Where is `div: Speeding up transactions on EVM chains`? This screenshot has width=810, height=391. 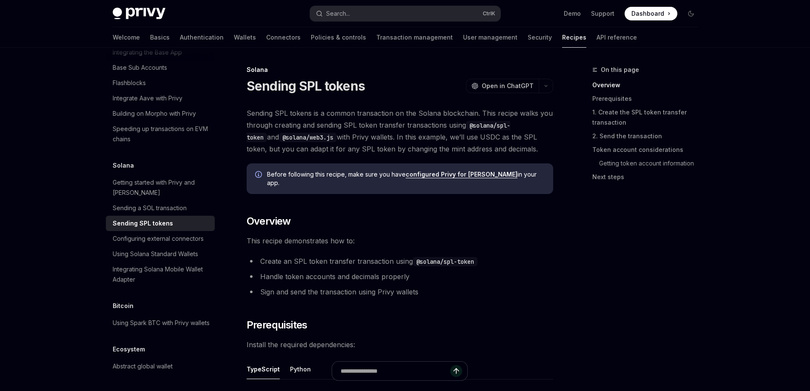 div: Speeding up transactions on EVM chains is located at coordinates (161, 134).